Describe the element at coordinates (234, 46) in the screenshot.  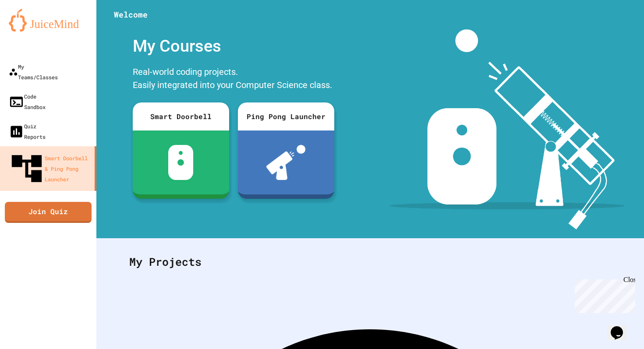
I see `div: My Courses` at that location.